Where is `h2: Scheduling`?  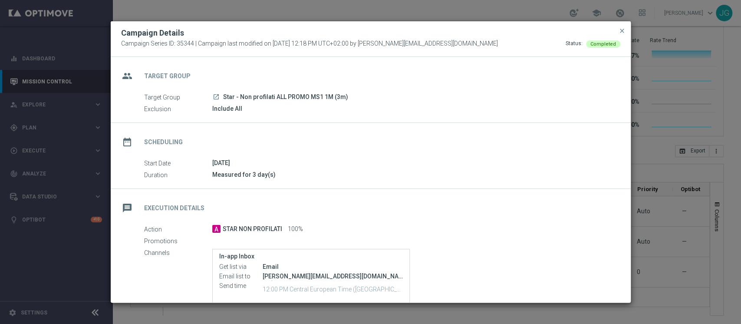
h2: Scheduling is located at coordinates (163, 142).